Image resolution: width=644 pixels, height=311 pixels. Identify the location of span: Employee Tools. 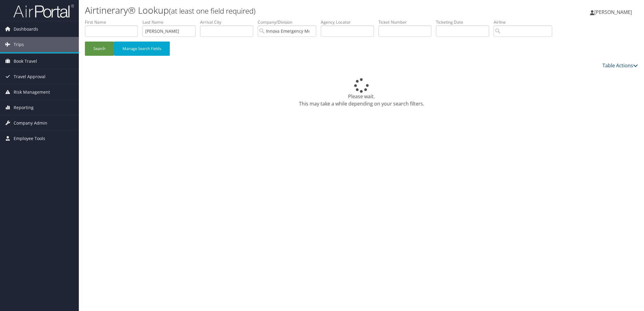
(30, 138).